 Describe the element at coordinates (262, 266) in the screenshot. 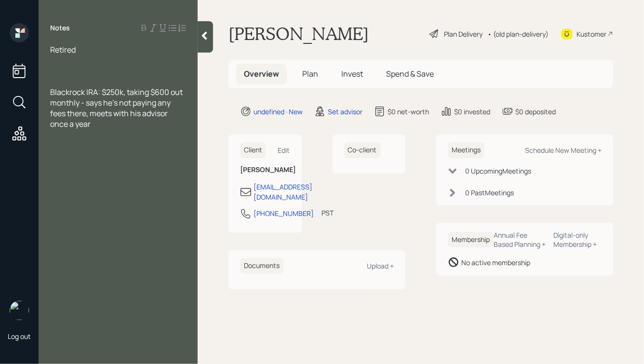

I see `h6: Documents` at that location.